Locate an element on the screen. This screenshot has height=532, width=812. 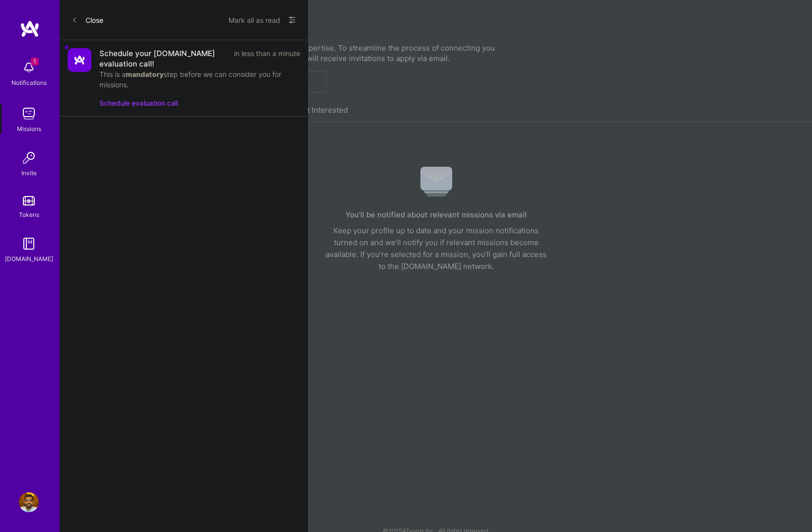
div: Missions is located at coordinates (29, 129).